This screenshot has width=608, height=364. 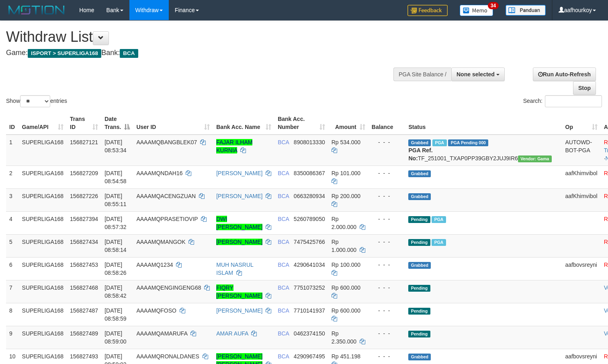 I want to click on th: Status, so click(x=484, y=123).